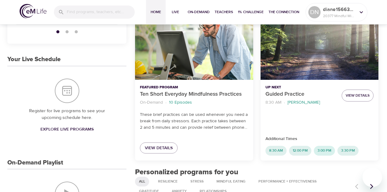 The height and width of the screenshot is (192, 387). Describe the element at coordinates (283, 12) in the screenshot. I see `span: The Connection` at that location.